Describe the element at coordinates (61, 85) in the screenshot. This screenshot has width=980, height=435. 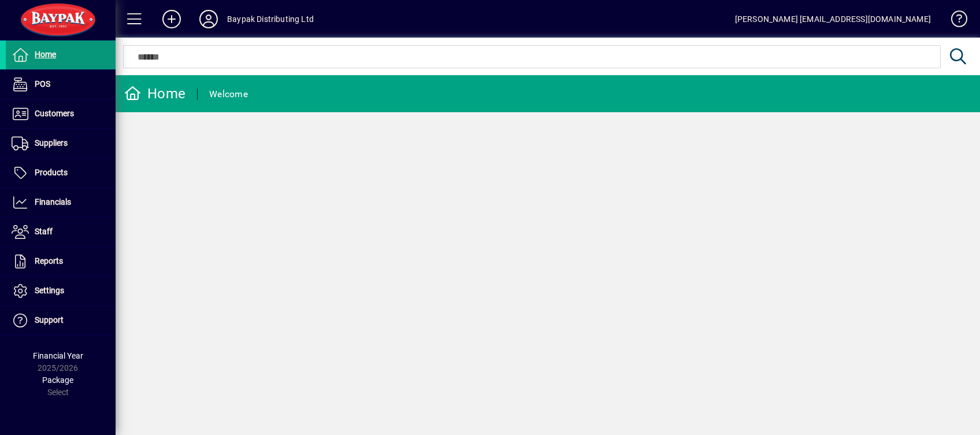
I see `a: POS` at that location.